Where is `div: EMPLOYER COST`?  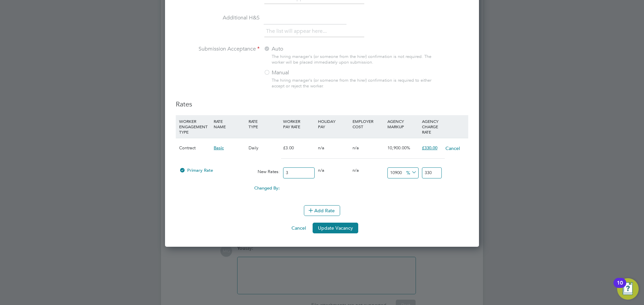
div: EMPLOYER COST is located at coordinates (368, 124).